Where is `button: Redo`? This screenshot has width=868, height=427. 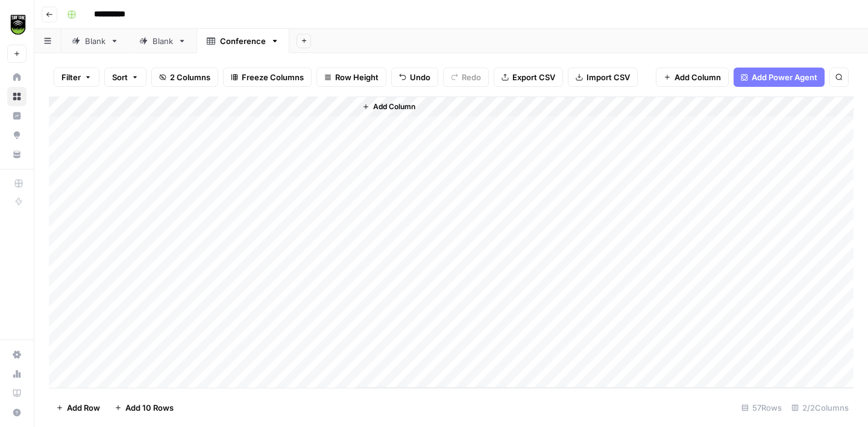
button: Redo is located at coordinates (466, 78).